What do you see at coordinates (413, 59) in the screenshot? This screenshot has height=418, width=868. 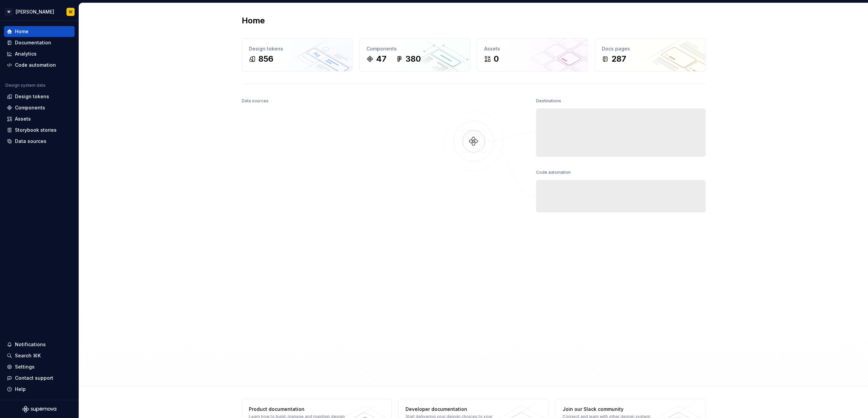 I see `div: 380` at bounding box center [413, 59].